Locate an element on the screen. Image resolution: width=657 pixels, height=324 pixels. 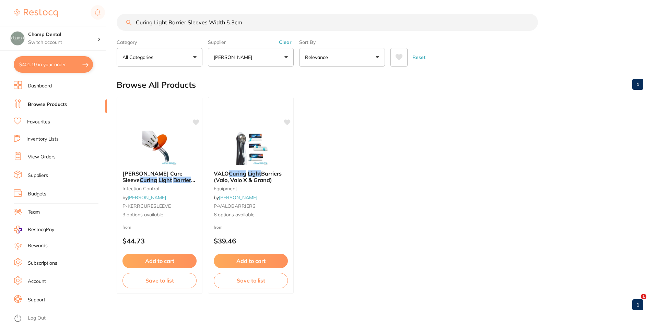
a: 1 is located at coordinates (638, 84).